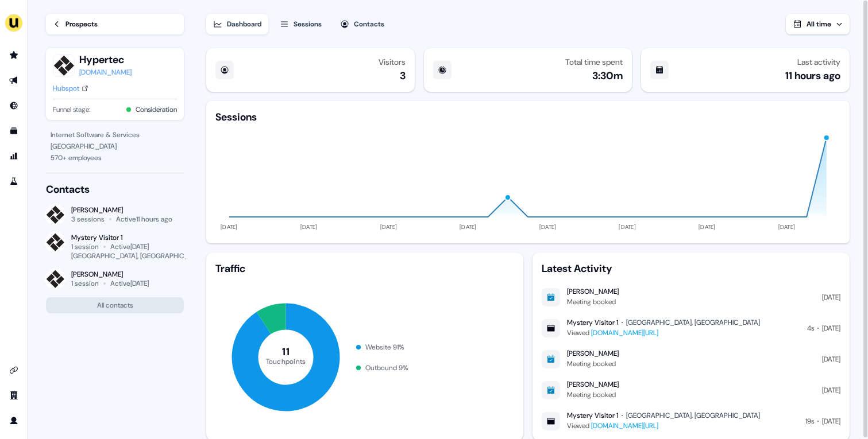 The height and width of the screenshot is (439, 868). Describe the element at coordinates (115, 135) in the screenshot. I see `div: Internet Software & Services` at that location.